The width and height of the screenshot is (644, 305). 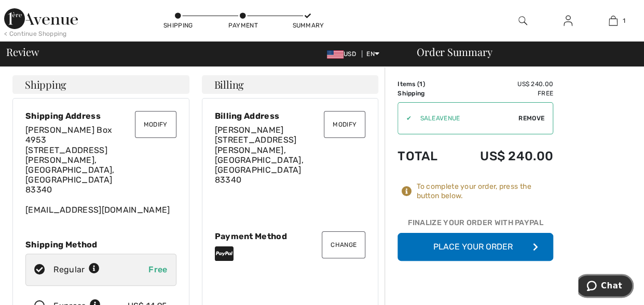 I want to click on a: 1, so click(x=613, y=21).